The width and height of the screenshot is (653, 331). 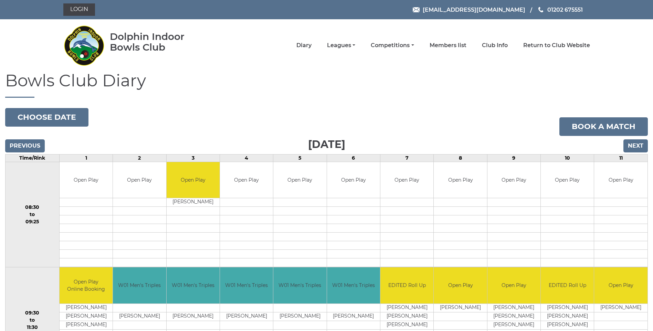 I want to click on td: Open Play Online Booking, so click(x=86, y=285).